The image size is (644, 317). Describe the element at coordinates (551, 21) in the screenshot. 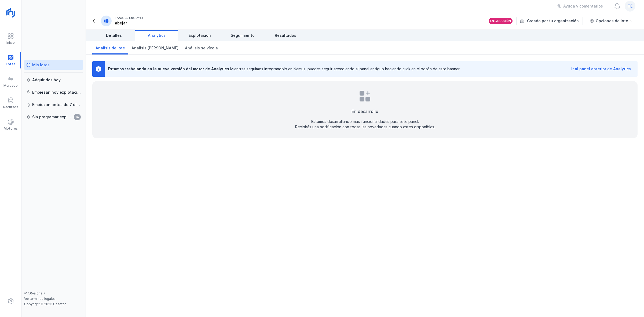

I see `div: Creado por tu organización` at that location.